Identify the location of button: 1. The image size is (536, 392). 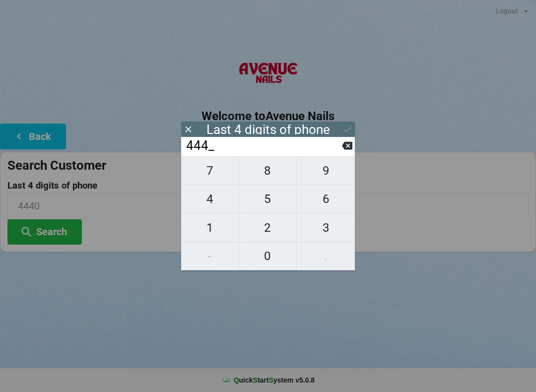
(210, 227).